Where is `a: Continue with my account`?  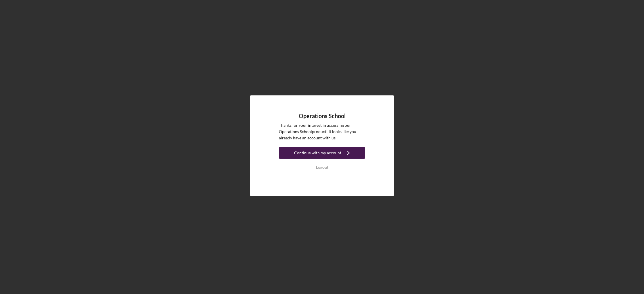 a: Continue with my account is located at coordinates (322, 153).